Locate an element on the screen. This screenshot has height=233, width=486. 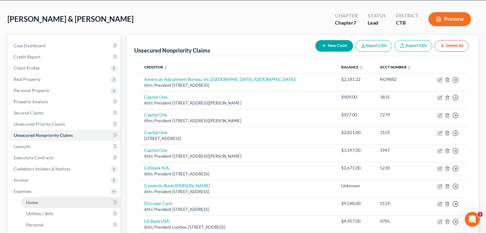
div: $4,957.00 is located at coordinates (356, 221).